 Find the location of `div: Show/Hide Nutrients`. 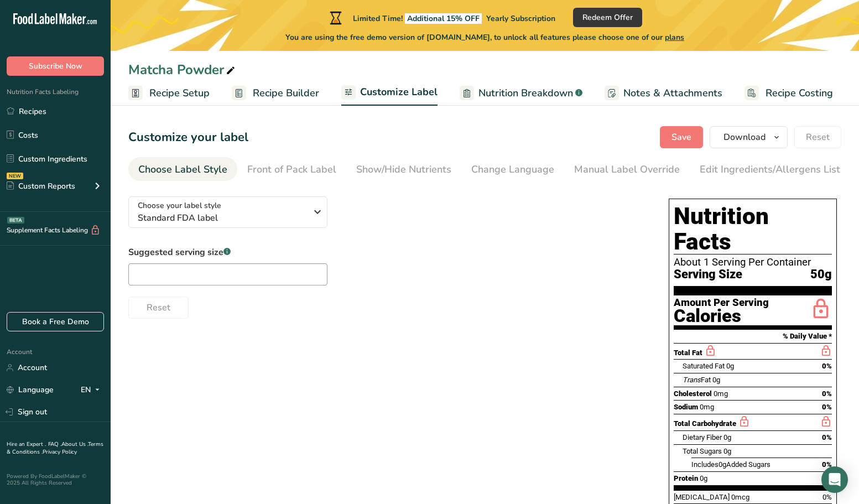

div: Show/Hide Nutrients is located at coordinates (403, 169).